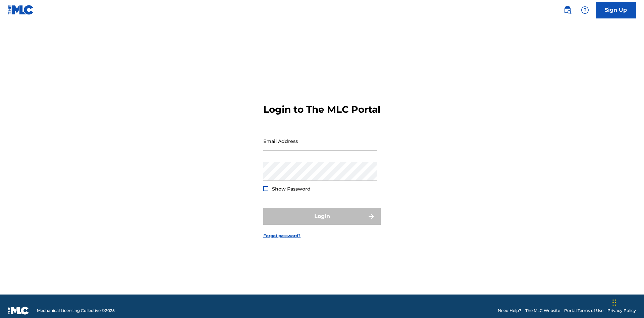 Image resolution: width=644 pixels, height=318 pixels. What do you see at coordinates (585, 10) in the screenshot?
I see `img: help` at bounding box center [585, 10].